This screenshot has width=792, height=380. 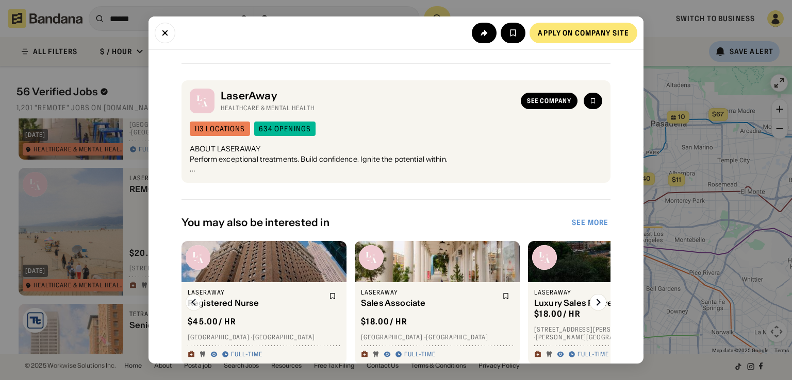 What do you see at coordinates (255, 303) in the screenshot?
I see `div: Registered Nurse` at bounding box center [255, 303].